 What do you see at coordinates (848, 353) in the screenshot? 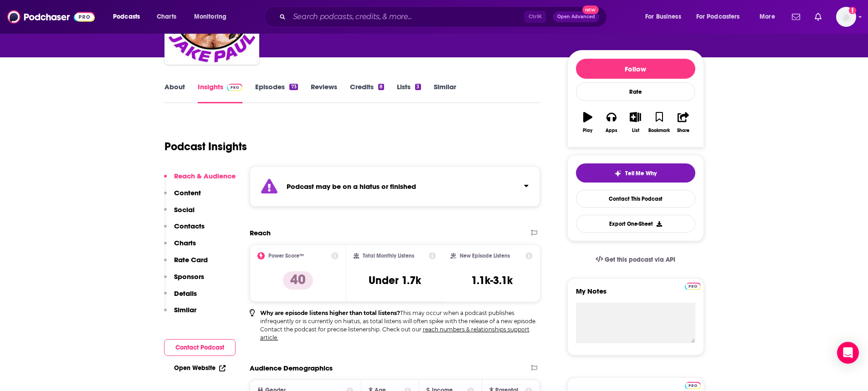
I see `div: Open Intercom Messenger` at bounding box center [848, 353].